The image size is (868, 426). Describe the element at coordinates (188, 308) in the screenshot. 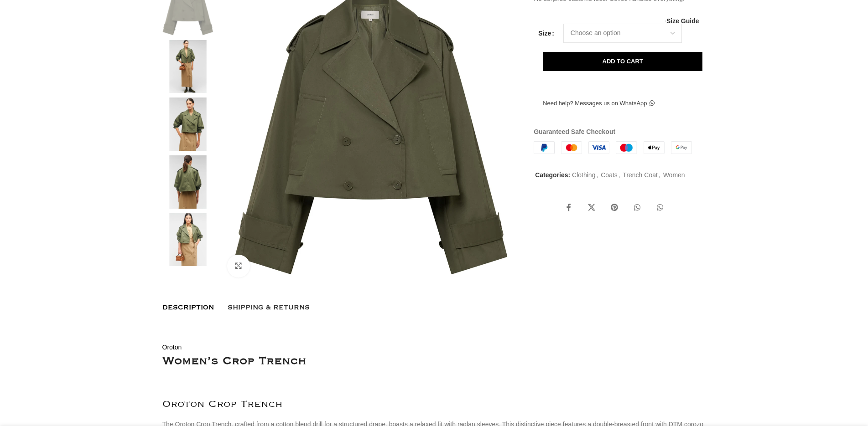

I see `a: Description` at that location.